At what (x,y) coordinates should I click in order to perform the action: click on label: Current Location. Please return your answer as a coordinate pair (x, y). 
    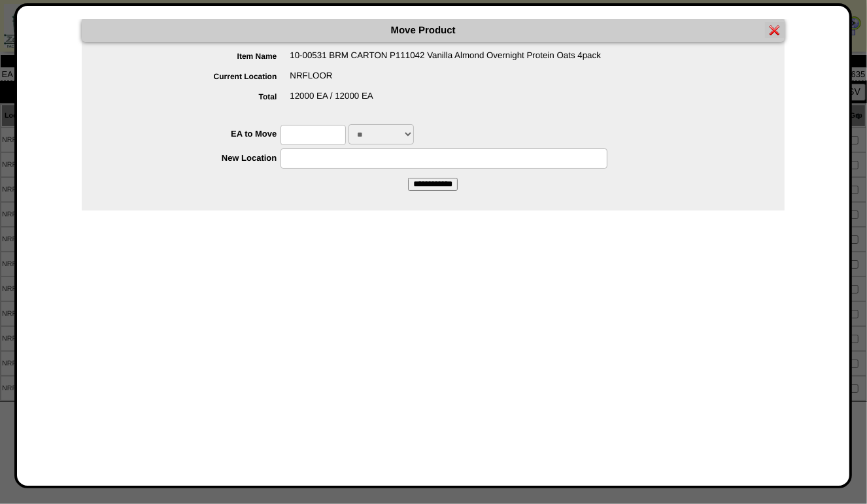
    Looking at the image, I should click on (199, 77).